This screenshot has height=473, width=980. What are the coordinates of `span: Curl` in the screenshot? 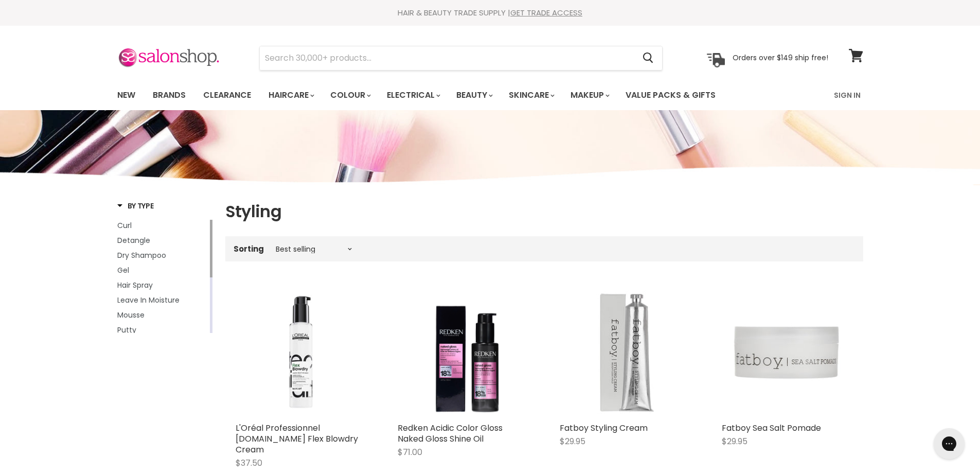 It's located at (124, 225).